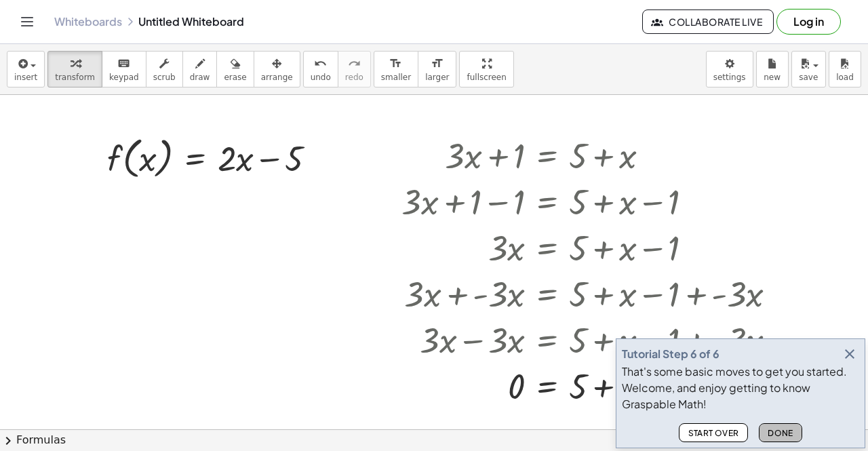  What do you see at coordinates (124, 77) in the screenshot?
I see `span: keypad` at bounding box center [124, 77].